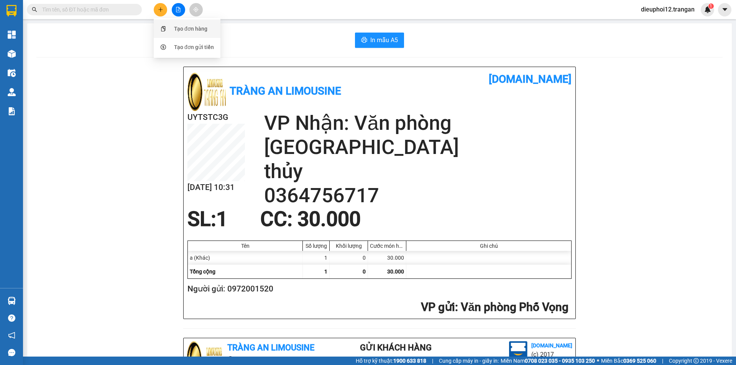 This screenshot has width=736, height=365. I want to click on img: solution-icon, so click(12, 111).